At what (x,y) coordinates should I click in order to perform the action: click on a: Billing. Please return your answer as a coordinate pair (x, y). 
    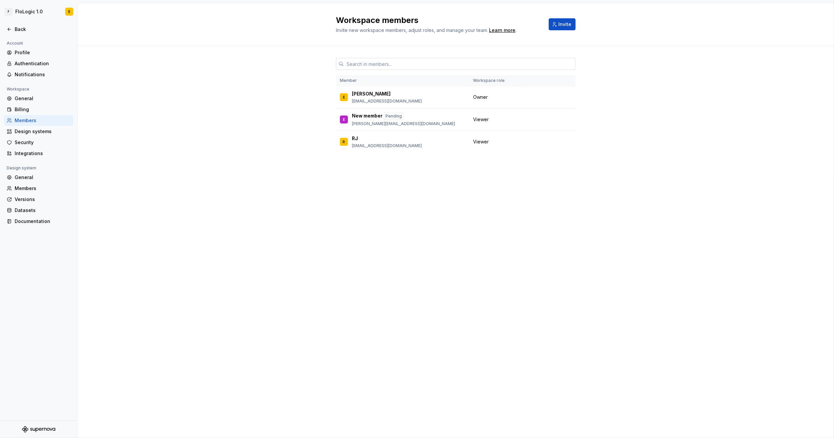
    Looking at the image, I should click on (39, 110).